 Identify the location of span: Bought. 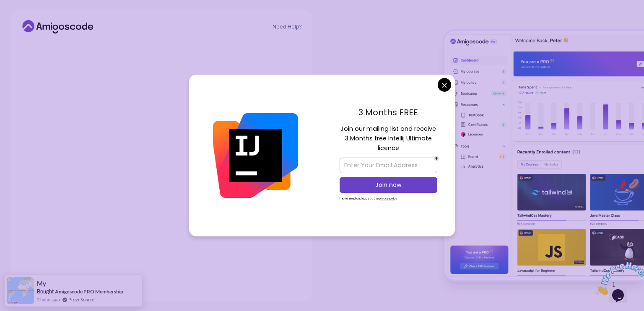
(45, 291).